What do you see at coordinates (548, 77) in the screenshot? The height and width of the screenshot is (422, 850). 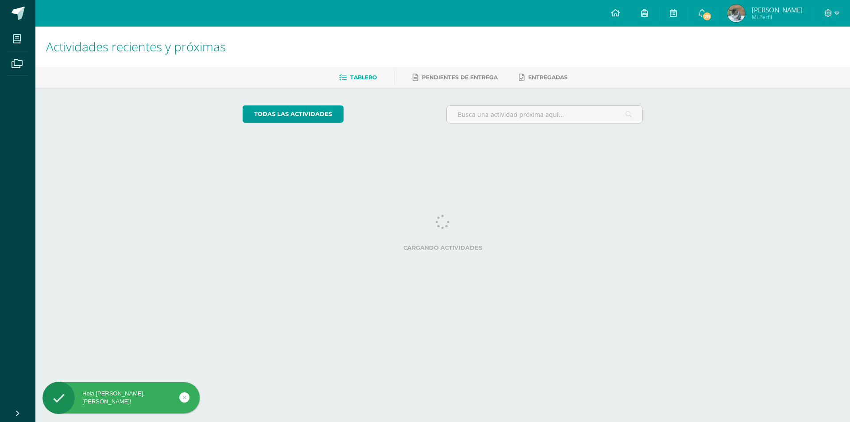 I see `span: Entregadas` at bounding box center [548, 77].